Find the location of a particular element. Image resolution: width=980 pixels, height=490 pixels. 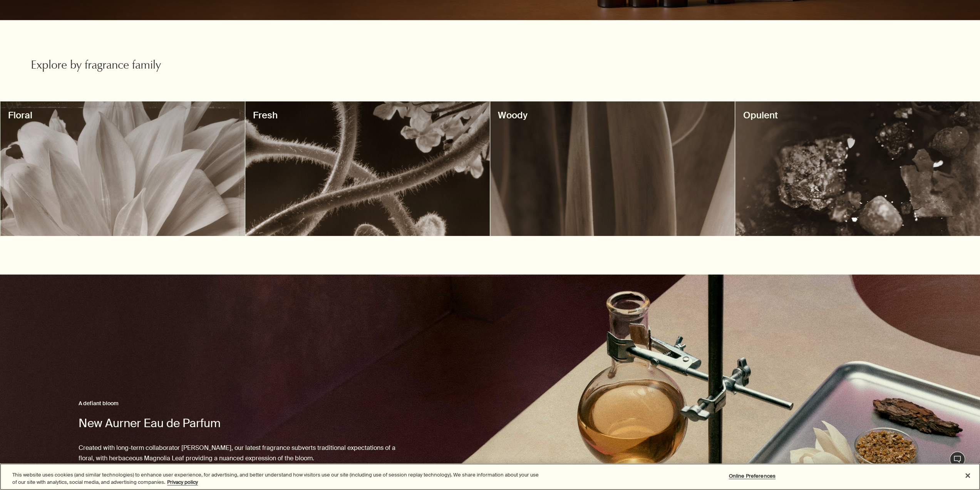

button: Online Preferences, Opens the preference center dialog is located at coordinates (752, 476).